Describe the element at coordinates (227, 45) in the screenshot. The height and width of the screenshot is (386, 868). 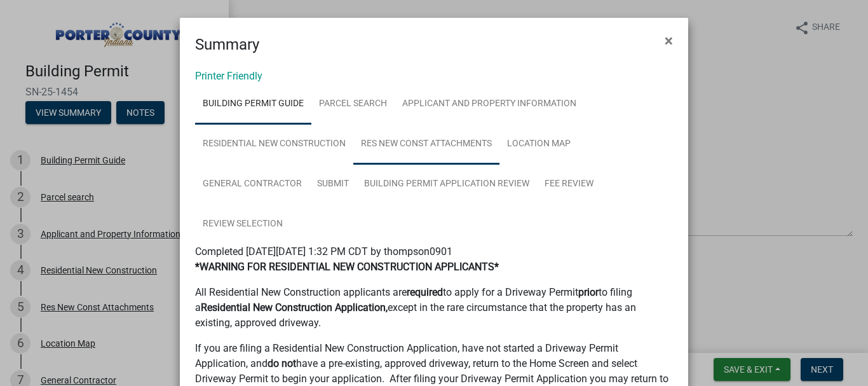
I see `h4: Summary` at that location.